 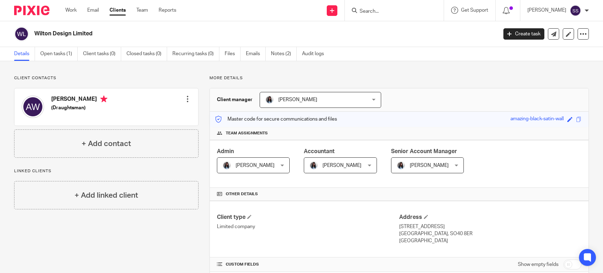 What do you see at coordinates (167, 10) in the screenshot?
I see `a: Reports` at bounding box center [167, 10].